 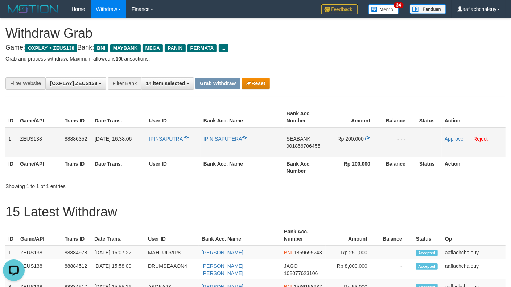 I want to click on div: Filter Bank, so click(x=124, y=83).